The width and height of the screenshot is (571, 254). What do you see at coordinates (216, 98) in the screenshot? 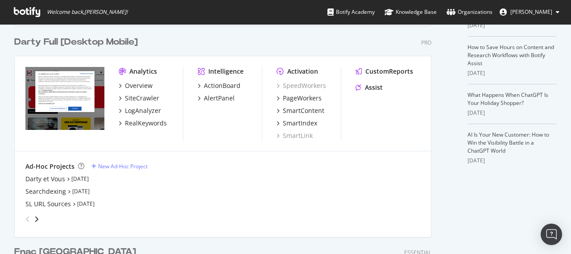
I see `a: AlertPanel` at bounding box center [216, 98].